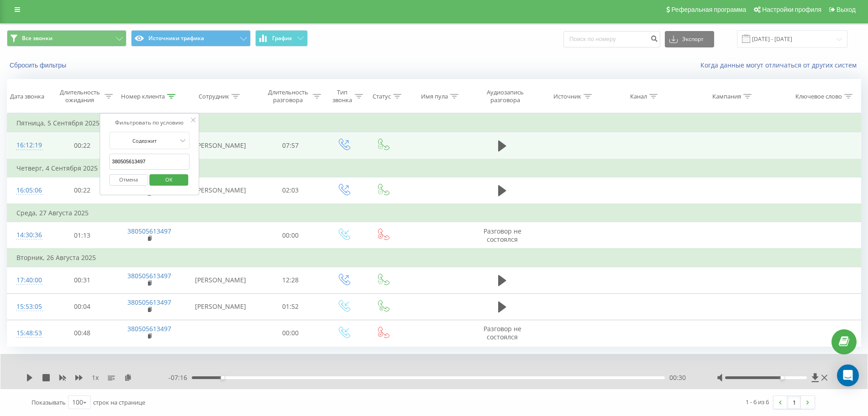 The height and width of the screenshot is (416, 868). What do you see at coordinates (80, 96) in the screenshot?
I see `div: Длительность ожидания` at bounding box center [80, 96].